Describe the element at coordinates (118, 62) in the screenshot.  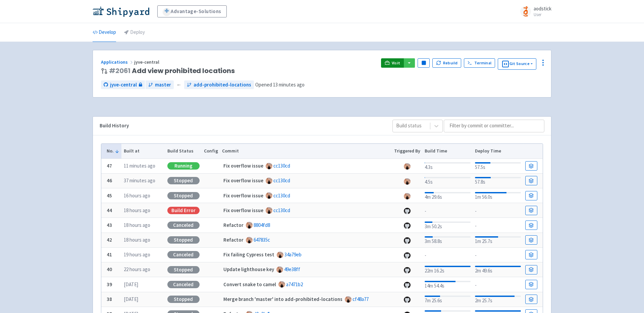
I see `a: Applications` at that location.